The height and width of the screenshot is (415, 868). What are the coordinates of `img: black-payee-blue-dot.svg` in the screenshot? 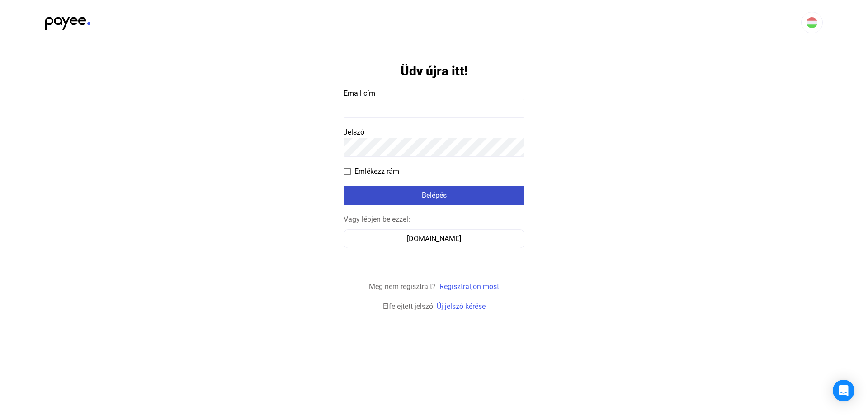 It's located at (67, 21).